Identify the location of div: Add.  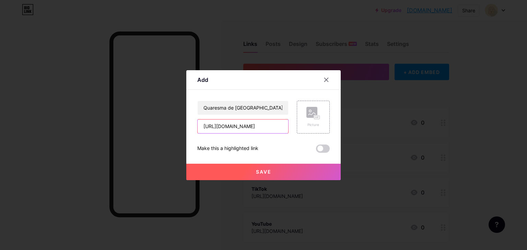
(203, 80).